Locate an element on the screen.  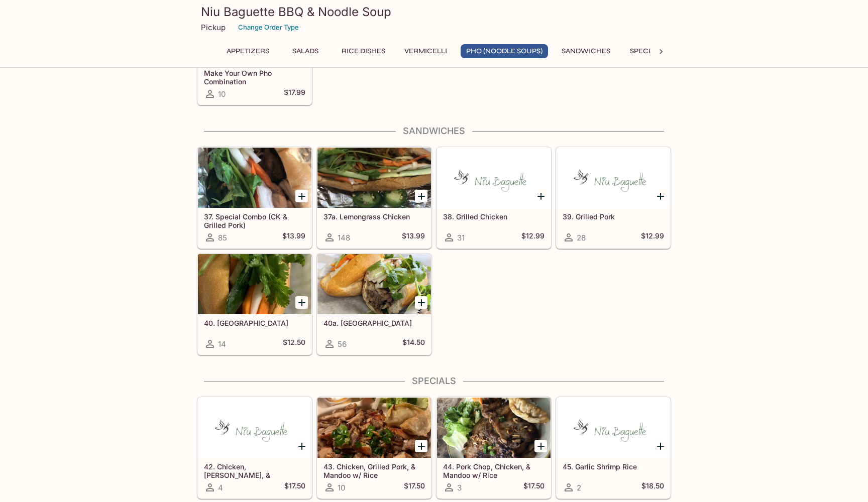
a: 39. Grilled Pork28$12.99 is located at coordinates (613, 198).